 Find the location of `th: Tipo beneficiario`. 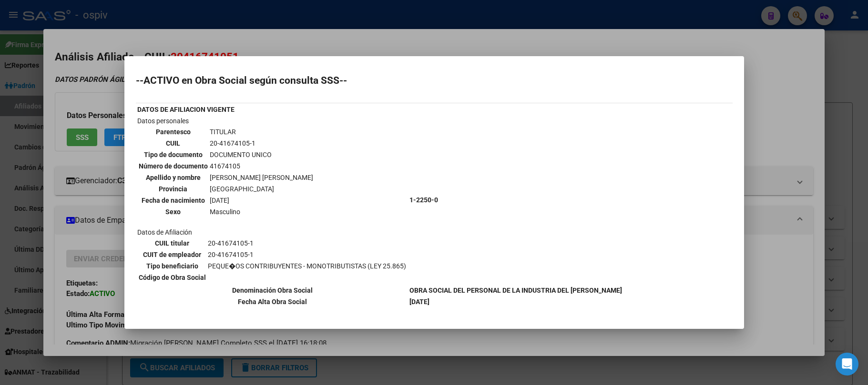

th: Tipo beneficiario is located at coordinates (172, 266).